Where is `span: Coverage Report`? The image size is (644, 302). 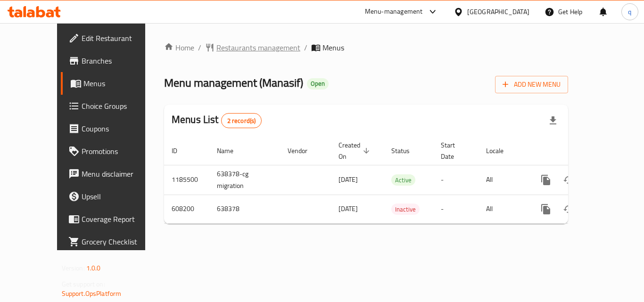 span: Coverage Report is located at coordinates (119, 219).